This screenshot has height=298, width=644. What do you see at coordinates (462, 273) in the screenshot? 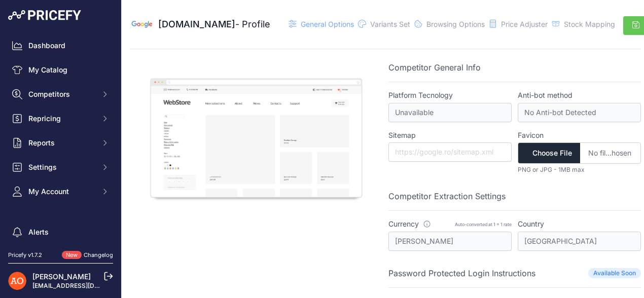
I see `p: Password Protected Login Instructions` at bounding box center [462, 273].